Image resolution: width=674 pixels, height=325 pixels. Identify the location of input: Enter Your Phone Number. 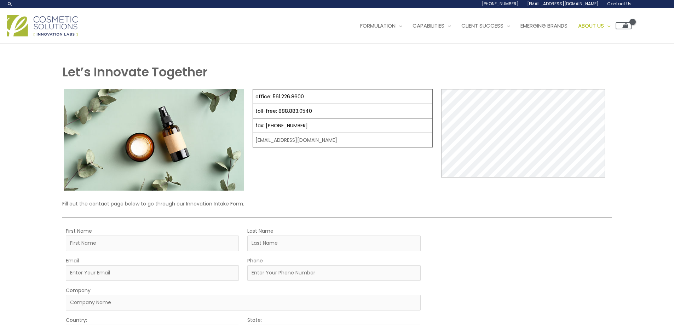
(334, 273).